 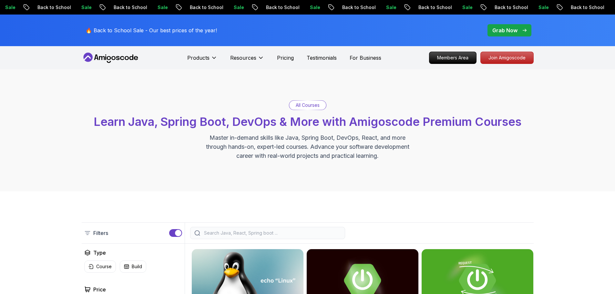 What do you see at coordinates (307, 122) in the screenshot?
I see `span: Learn Java, Spring Boot, DevOps & More with Amigoscode Premium Courses` at bounding box center [307, 122].